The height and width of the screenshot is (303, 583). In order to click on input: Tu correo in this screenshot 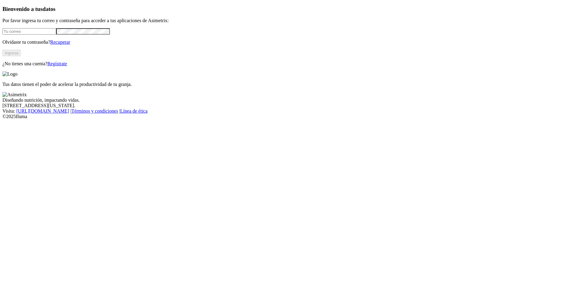, I will do `click(29, 31)`.